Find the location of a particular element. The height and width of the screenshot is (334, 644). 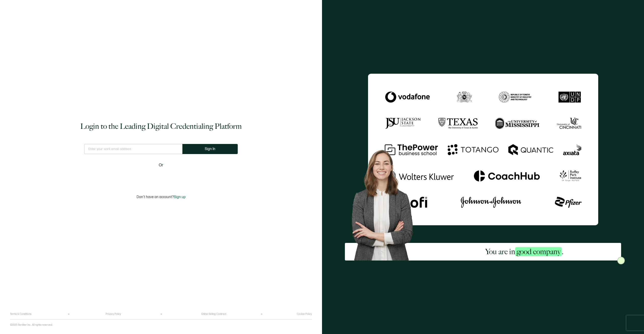

p: ©2025 Sertifier Inc.. All rights reserved. is located at coordinates (31, 325).